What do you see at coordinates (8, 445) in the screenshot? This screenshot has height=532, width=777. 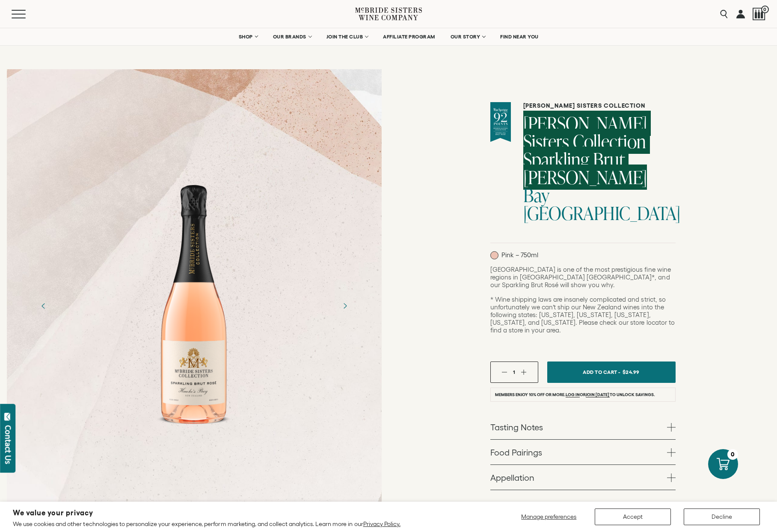 I see `div: Contact Us` at bounding box center [8, 445].